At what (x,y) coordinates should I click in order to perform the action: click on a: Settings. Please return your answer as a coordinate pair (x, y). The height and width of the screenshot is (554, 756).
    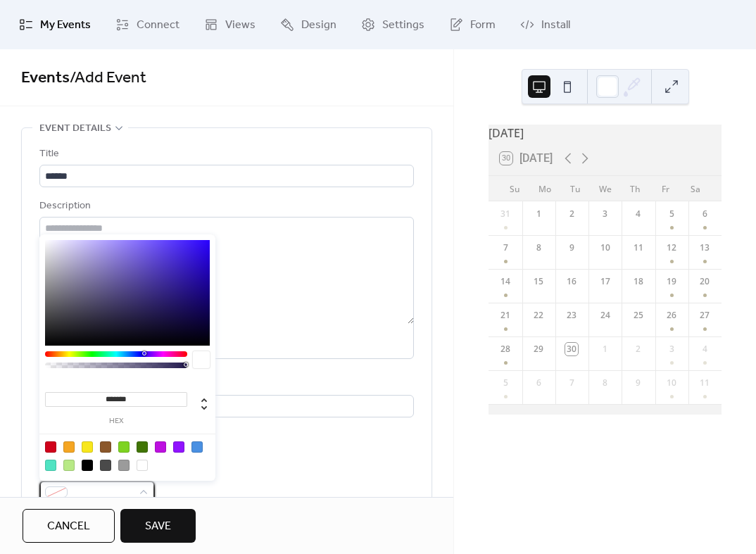
    Looking at the image, I should click on (393, 25).